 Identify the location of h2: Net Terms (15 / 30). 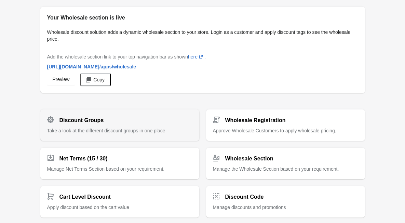
(83, 159).